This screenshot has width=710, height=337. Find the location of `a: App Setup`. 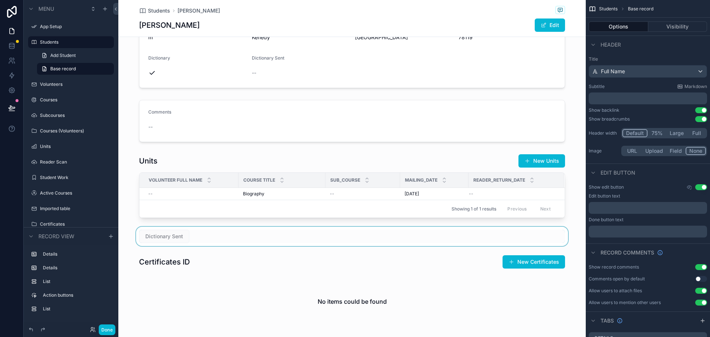

a: App Setup is located at coordinates (76, 27).